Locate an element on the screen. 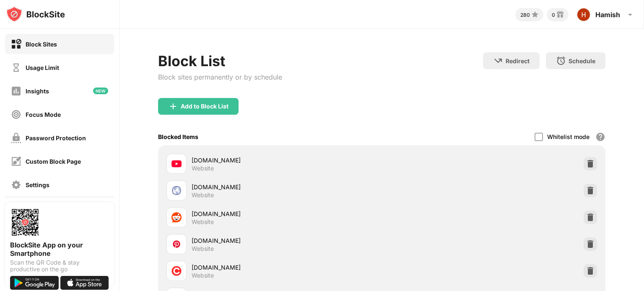  img: insights-off.svg is located at coordinates (16, 91).